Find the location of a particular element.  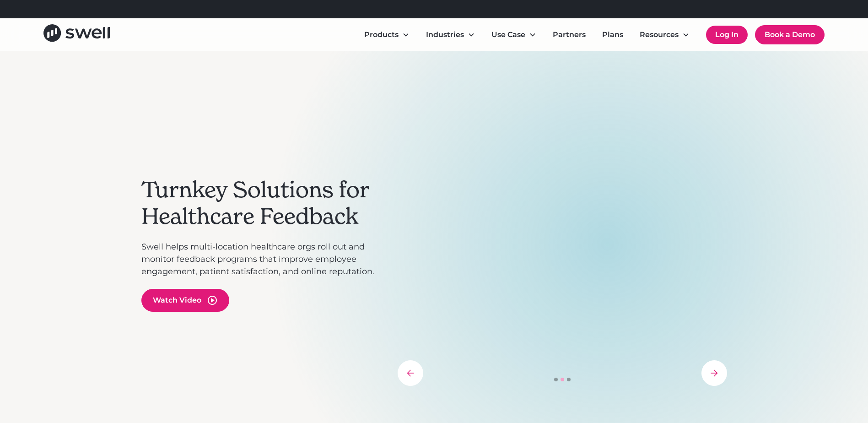

div: carousel is located at coordinates (562, 244).